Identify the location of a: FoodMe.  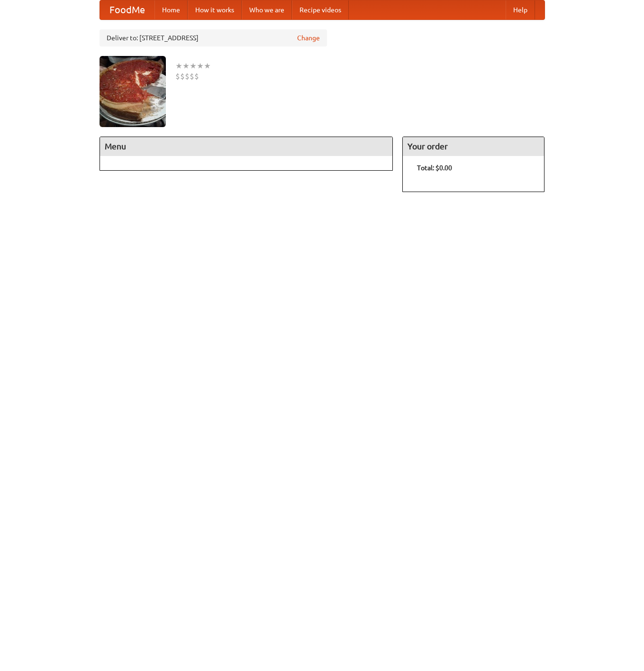
(127, 10).